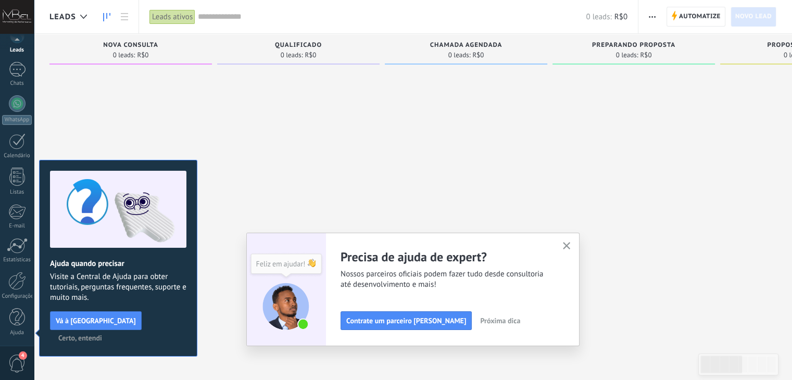  I want to click on div: Leads, so click(17, 50).